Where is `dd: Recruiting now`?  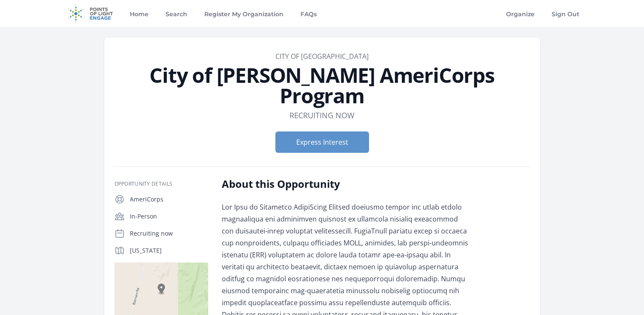
dd: Recruiting now is located at coordinates (322, 115).